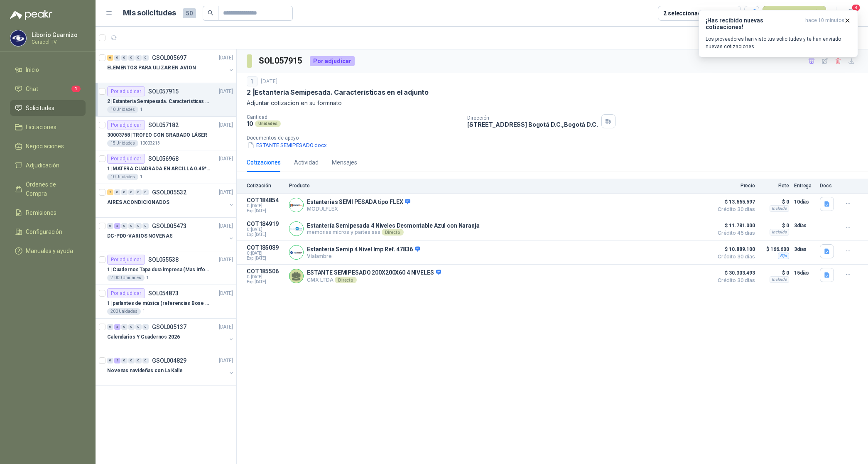  What do you see at coordinates (265, 224) in the screenshot?
I see `p: COT184919` at bounding box center [265, 224].